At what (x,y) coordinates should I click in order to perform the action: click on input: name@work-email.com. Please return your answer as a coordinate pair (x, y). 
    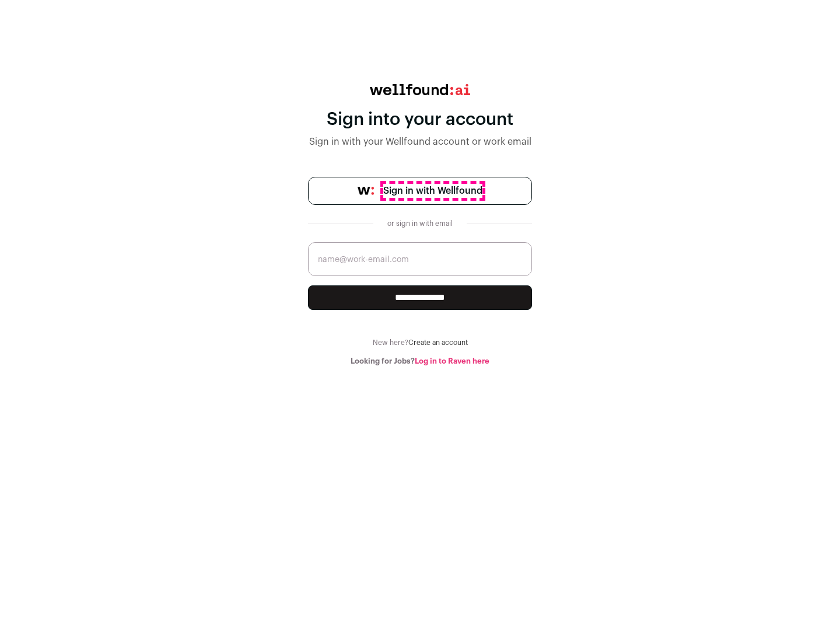
    Looking at the image, I should click on (420, 259).